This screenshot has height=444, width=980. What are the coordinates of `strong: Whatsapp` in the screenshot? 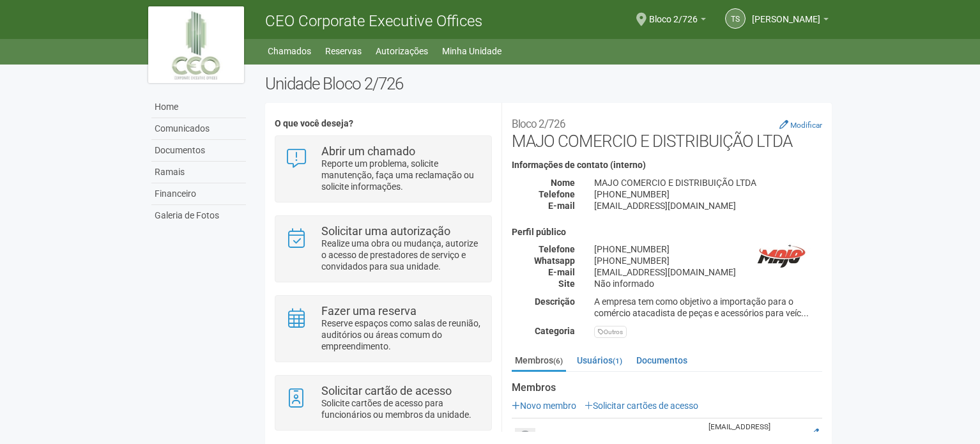 It's located at (555, 261).